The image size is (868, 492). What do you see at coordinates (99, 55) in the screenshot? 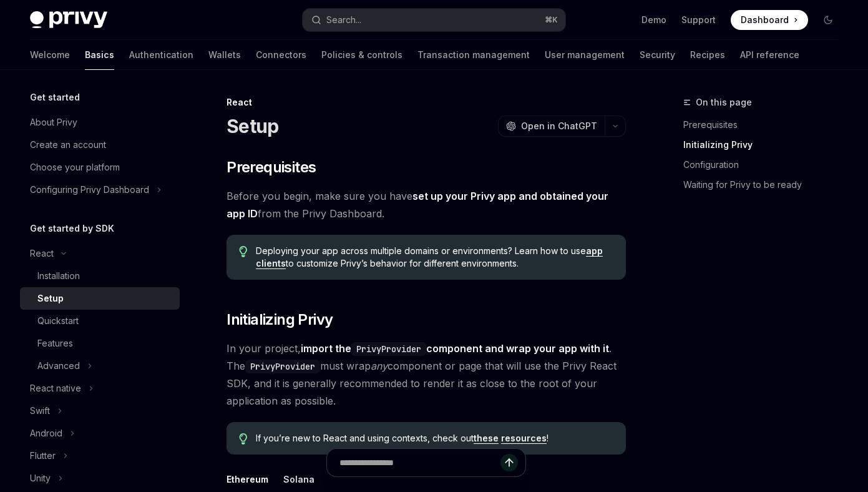
I see `a: Basics` at bounding box center [99, 55].